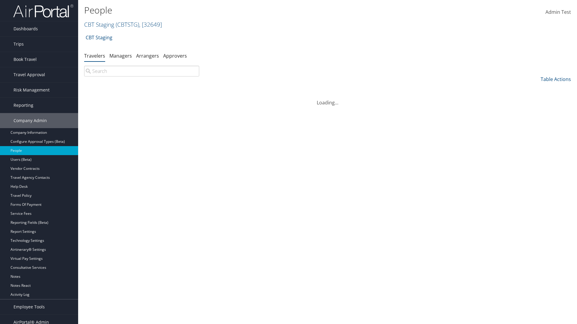  I want to click on img: airportal-logo.png, so click(43, 11).